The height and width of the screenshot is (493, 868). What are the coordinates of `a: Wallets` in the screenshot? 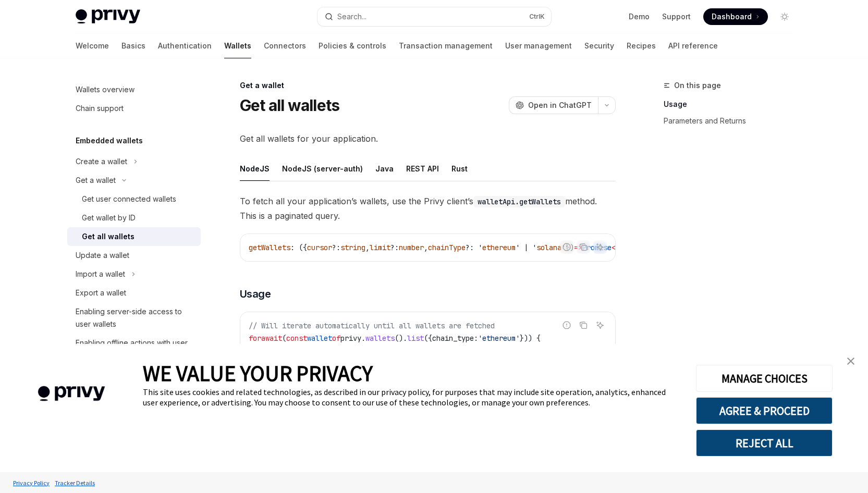 It's located at (238, 46).